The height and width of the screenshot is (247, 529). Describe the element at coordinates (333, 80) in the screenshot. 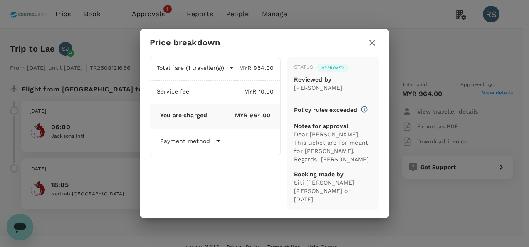

I see `p: Reviewed by` at that location.